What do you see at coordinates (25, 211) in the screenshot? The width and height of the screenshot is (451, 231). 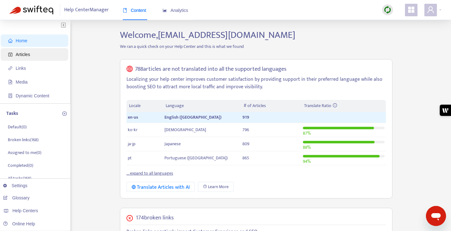 I see `span: Help Centers` at bounding box center [25, 211].